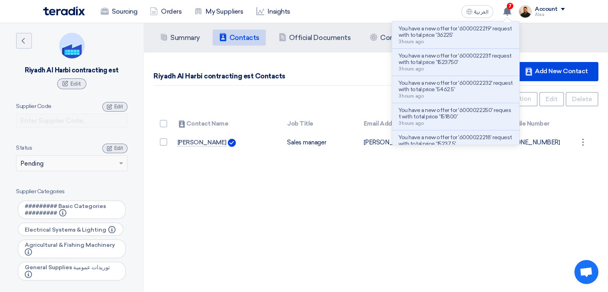 This screenshot has height=292, width=608. Describe the element at coordinates (185, 38) in the screenshot. I see `h5: Summary` at that location.